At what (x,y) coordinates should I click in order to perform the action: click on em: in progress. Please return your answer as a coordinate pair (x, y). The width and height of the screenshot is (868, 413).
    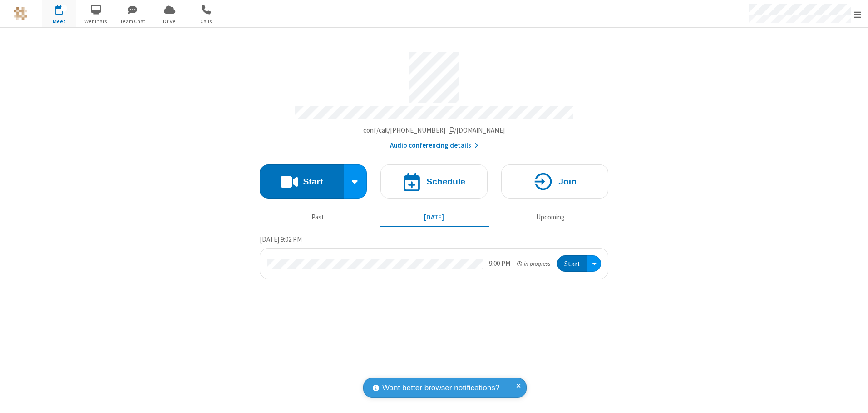
    Looking at the image, I should click on (534, 263).